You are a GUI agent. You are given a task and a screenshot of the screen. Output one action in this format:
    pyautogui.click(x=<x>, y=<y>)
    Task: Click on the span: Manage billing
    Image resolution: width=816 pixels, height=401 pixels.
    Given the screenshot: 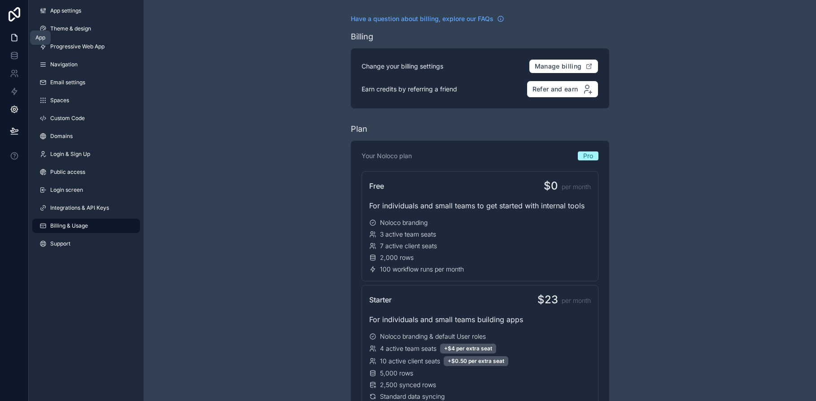 What is the action you would take?
    pyautogui.click(x=558, y=66)
    